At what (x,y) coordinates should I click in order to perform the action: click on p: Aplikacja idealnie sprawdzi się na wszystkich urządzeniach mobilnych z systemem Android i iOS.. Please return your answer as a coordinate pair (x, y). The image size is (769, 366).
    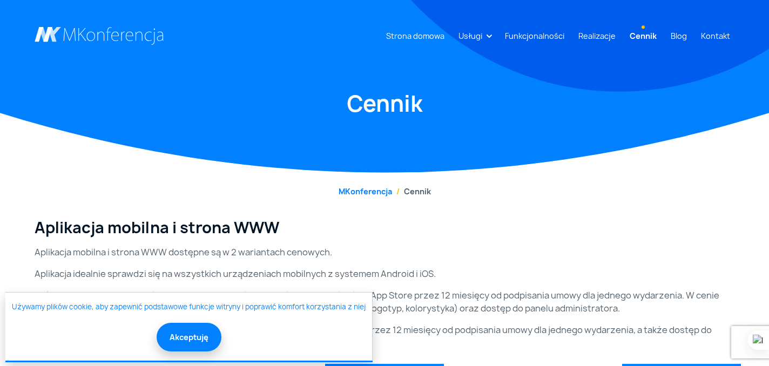
    Looking at the image, I should click on (384, 274).